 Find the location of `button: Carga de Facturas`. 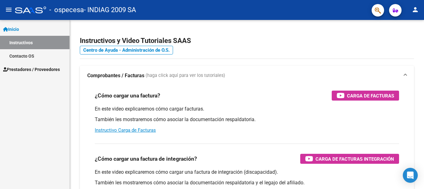

button: Carga de Facturas is located at coordinates (366, 96).